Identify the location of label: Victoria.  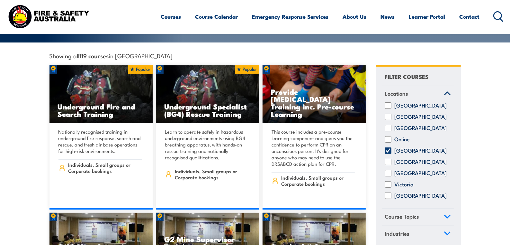
(404, 184).